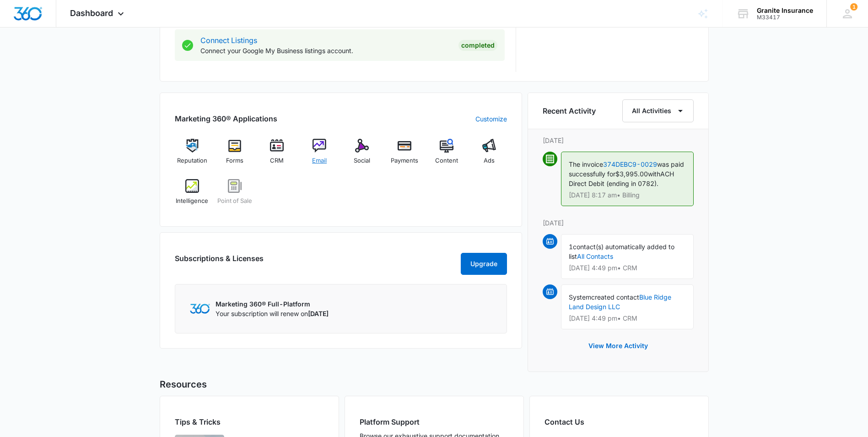 The width and height of the screenshot is (868, 437). What do you see at coordinates (362, 161) in the screenshot?
I see `span: Social` at bounding box center [362, 161].